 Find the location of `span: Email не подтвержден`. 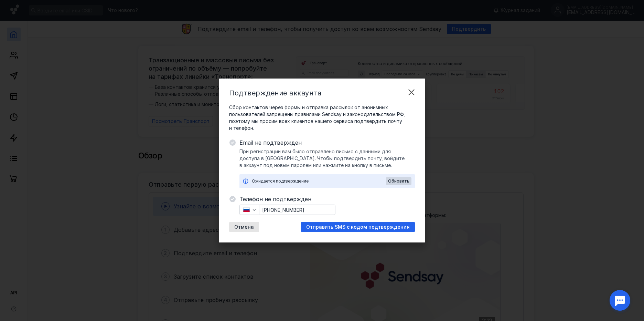

span: Email не подтвержден is located at coordinates (327, 143).